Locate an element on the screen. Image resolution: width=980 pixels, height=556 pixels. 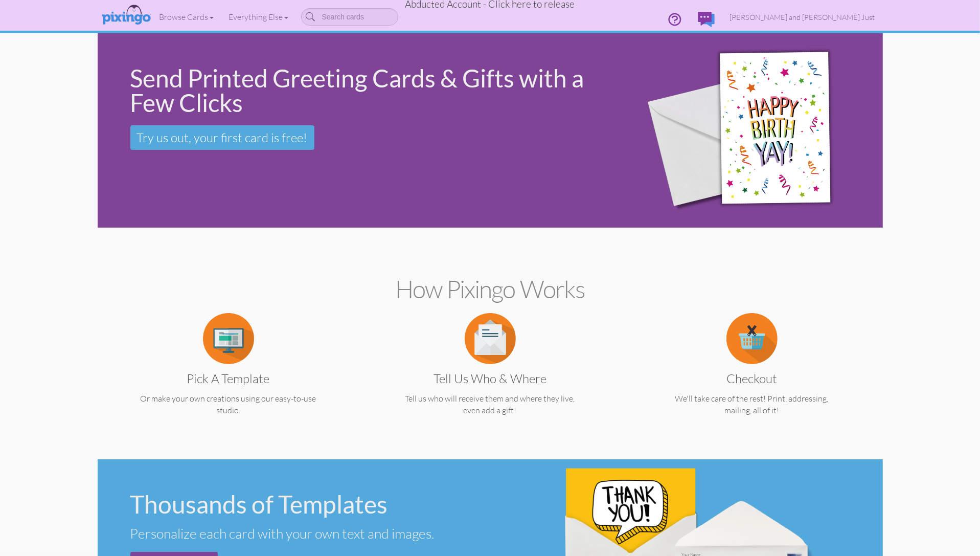
div: Personalize each card with your own text and images. is located at coordinates (306, 533).